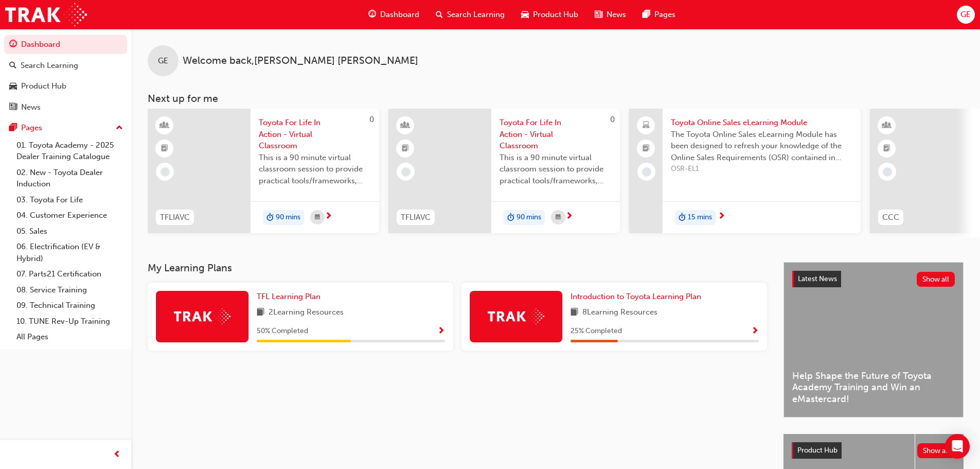 The width and height of the screenshot is (980, 469). I want to click on button: GE, so click(966, 14).